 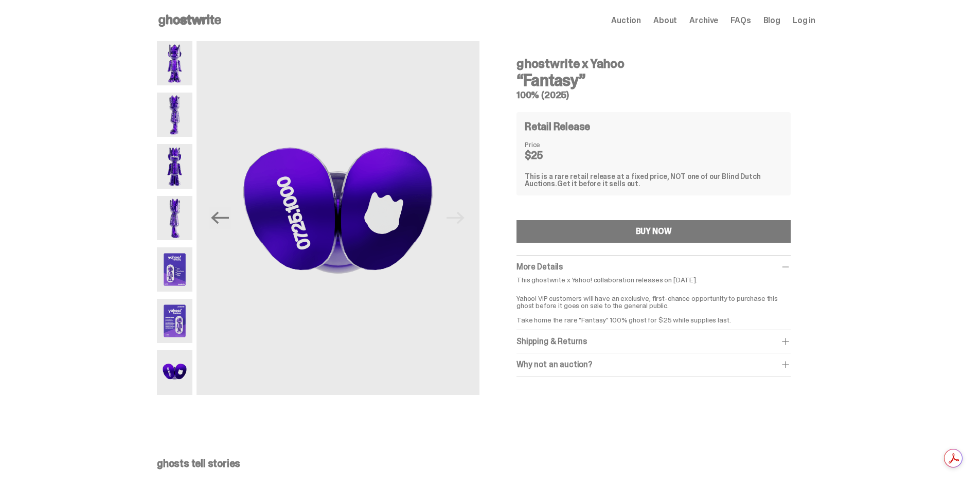 What do you see at coordinates (174, 115) in the screenshot?
I see `img: Yahoo-HG---2.png` at bounding box center [174, 115].